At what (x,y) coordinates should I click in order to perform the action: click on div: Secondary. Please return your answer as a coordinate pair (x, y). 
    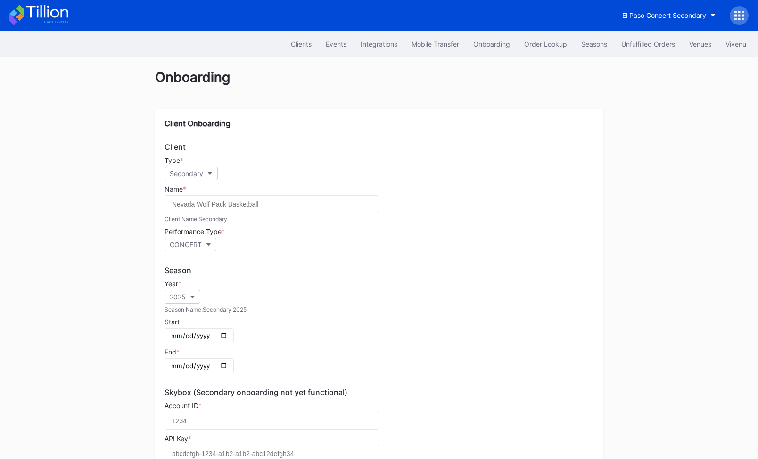
    Looking at the image, I should click on (186, 173).